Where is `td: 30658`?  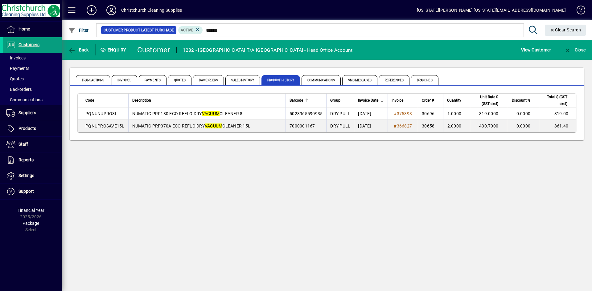
td: 30658 is located at coordinates (430, 126).